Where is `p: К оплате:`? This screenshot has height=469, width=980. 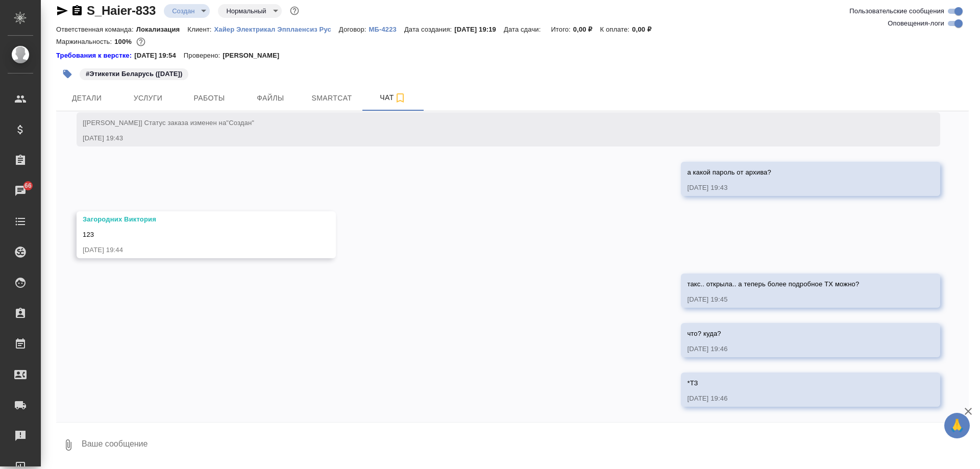 p: К оплате: is located at coordinates (616, 29).